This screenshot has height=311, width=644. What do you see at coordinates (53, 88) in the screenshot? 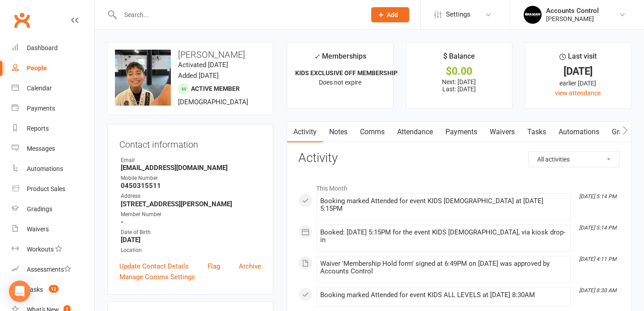
I see `a: Calendar` at bounding box center [53, 88].